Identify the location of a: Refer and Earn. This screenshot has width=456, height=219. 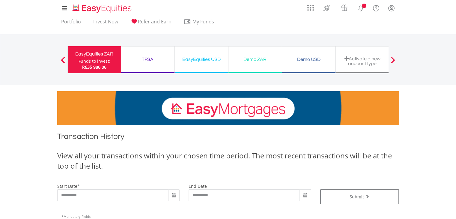
(151, 23).